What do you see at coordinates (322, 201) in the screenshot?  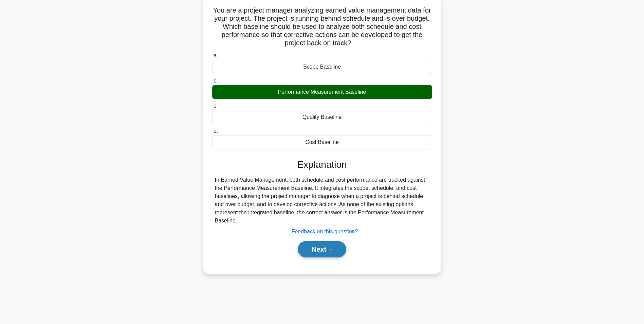 I see `div: In Earned Value Management, both schedule and cost performance are tracked against the Performanc...` at bounding box center [322, 201].